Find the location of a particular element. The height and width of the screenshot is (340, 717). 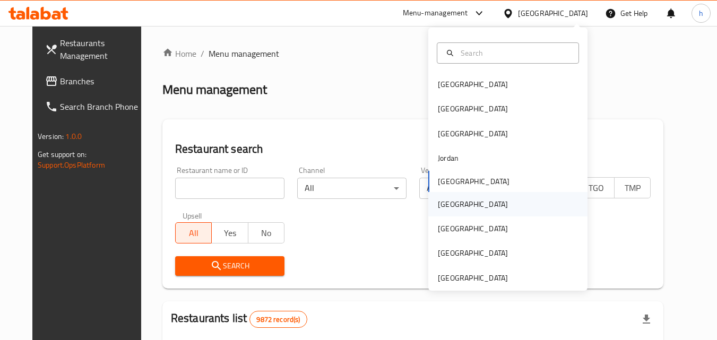

a: Restaurants Management is located at coordinates (94, 49).